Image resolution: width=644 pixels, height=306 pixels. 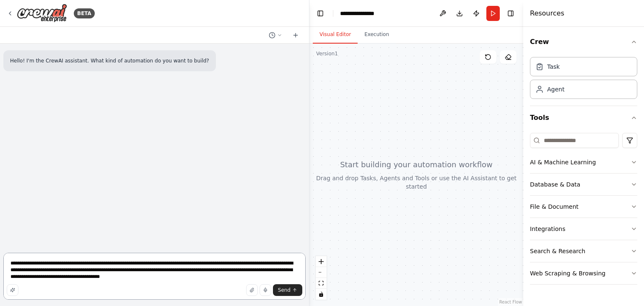 I want to click on button: toggle interactivity, so click(x=321, y=294).